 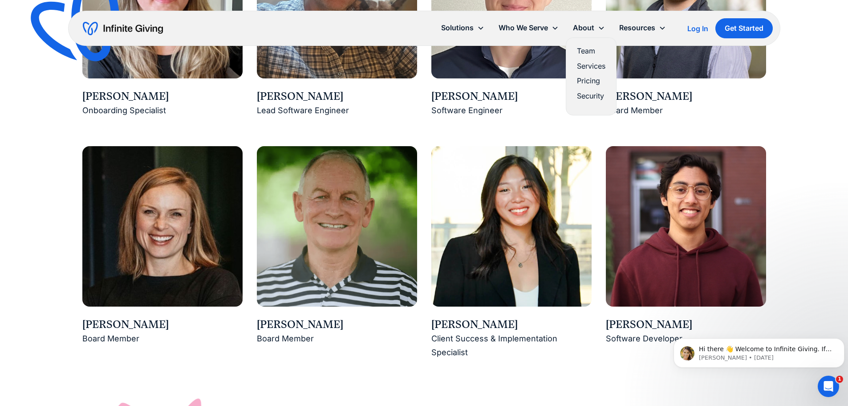 I want to click on img: Profile image for Kasey, so click(x=17, y=34).